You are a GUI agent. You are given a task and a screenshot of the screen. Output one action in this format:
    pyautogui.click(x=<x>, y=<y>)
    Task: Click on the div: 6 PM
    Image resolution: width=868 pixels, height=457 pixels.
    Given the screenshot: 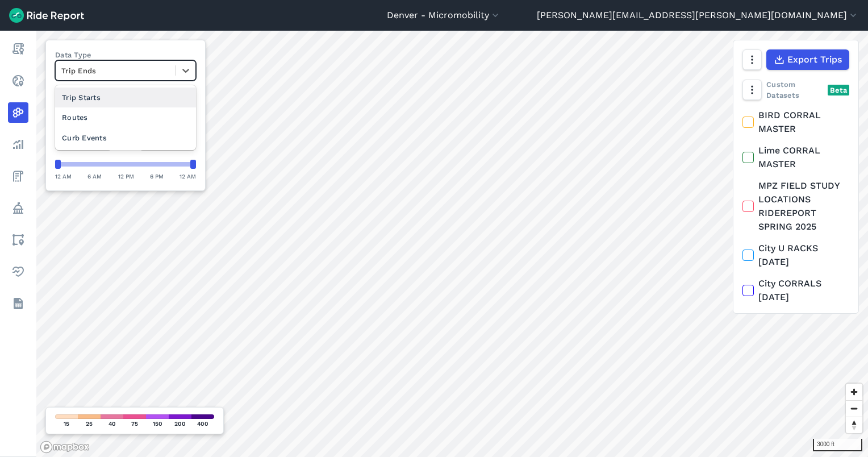 What is the action you would take?
    pyautogui.click(x=157, y=176)
    